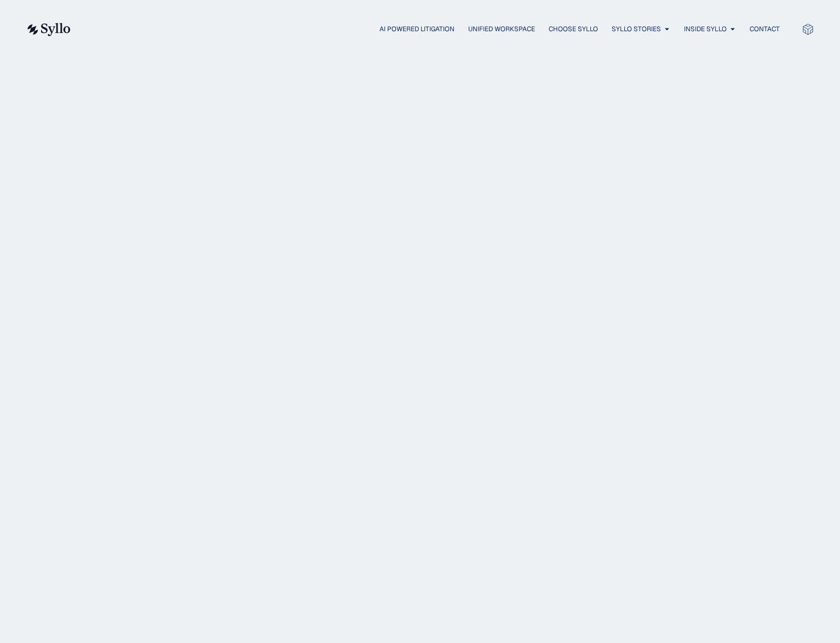 The height and width of the screenshot is (643, 840). I want to click on a: Inside Syllo, so click(705, 29).